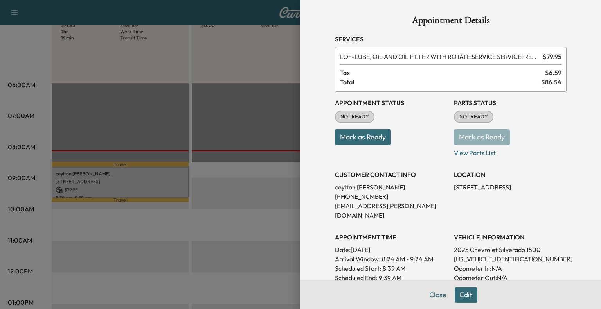 This screenshot has width=601, height=309. What do you see at coordinates (551, 82) in the screenshot?
I see `span: $ 86.54` at bounding box center [551, 82].